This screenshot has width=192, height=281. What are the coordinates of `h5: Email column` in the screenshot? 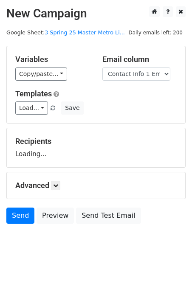 It's located at (139, 59).